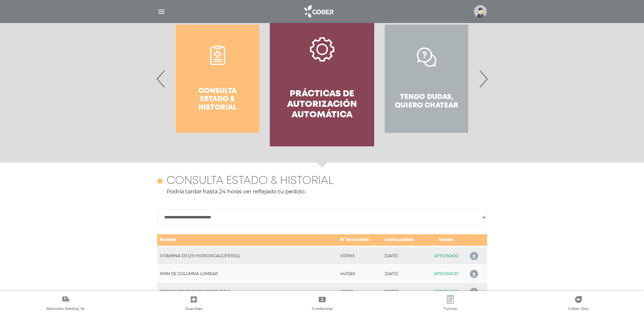  I want to click on td: Nombre, so click(248, 240).